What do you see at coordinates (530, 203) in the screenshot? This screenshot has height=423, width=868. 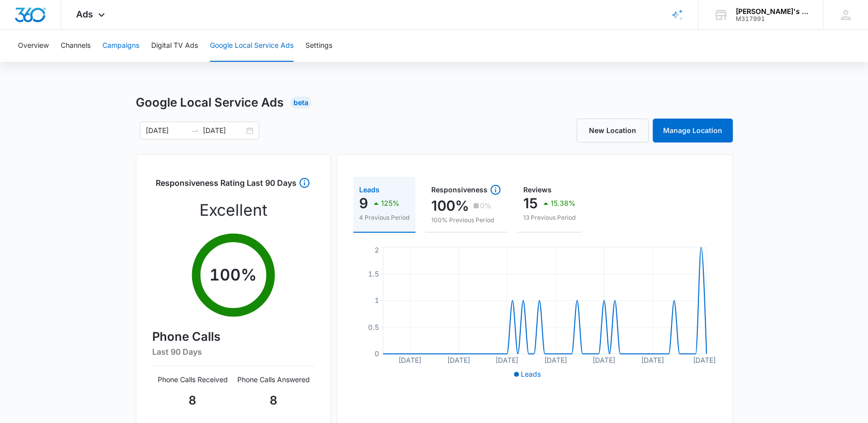 I see `p: 15` at bounding box center [530, 203].